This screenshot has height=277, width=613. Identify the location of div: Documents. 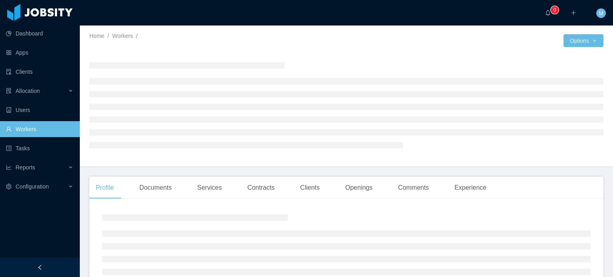
(155, 188).